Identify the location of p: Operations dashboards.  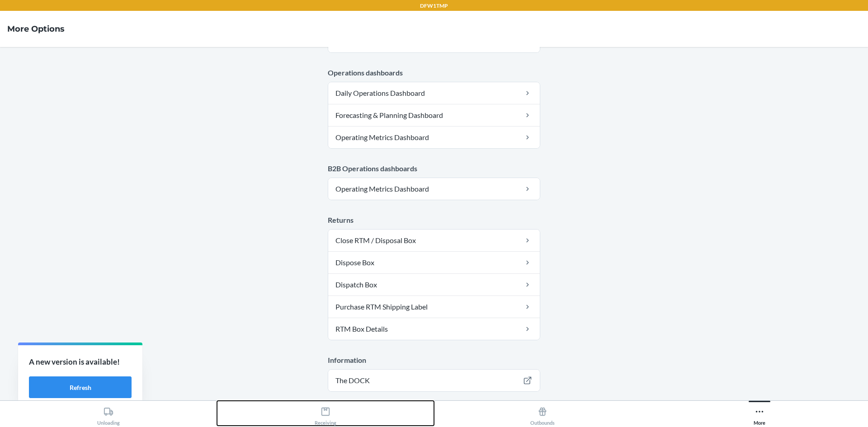
(434, 73).